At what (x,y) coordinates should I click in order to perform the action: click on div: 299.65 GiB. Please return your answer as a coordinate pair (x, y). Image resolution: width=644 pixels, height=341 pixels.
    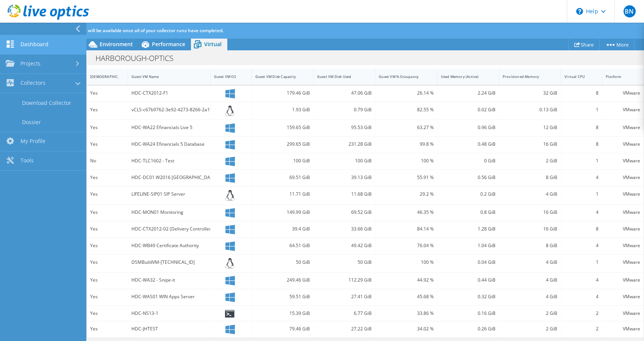
    Looking at the image, I should click on (283, 145).